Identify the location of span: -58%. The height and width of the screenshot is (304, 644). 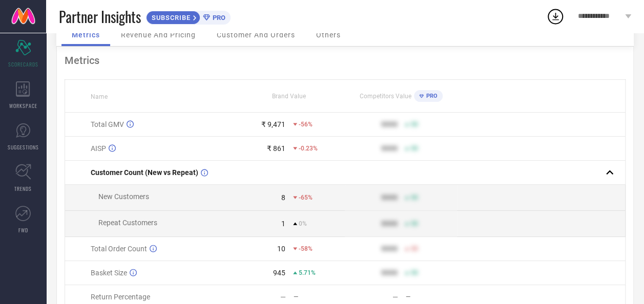
(305, 249).